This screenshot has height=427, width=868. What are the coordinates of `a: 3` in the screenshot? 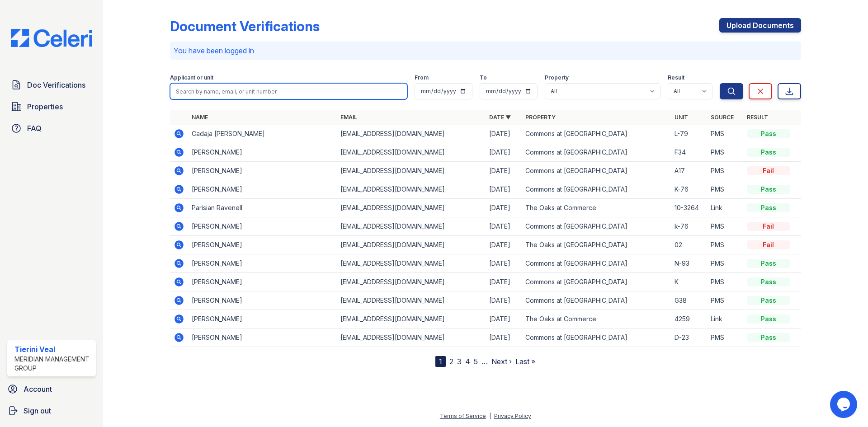 It's located at (459, 361).